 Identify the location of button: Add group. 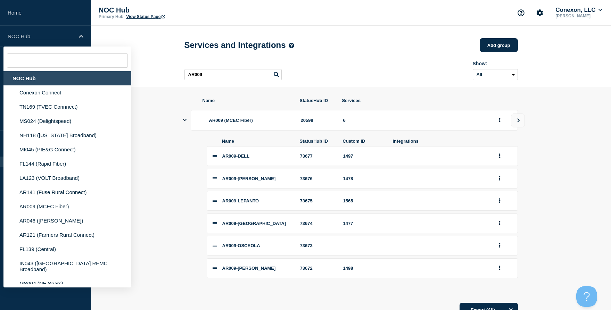
(499, 45).